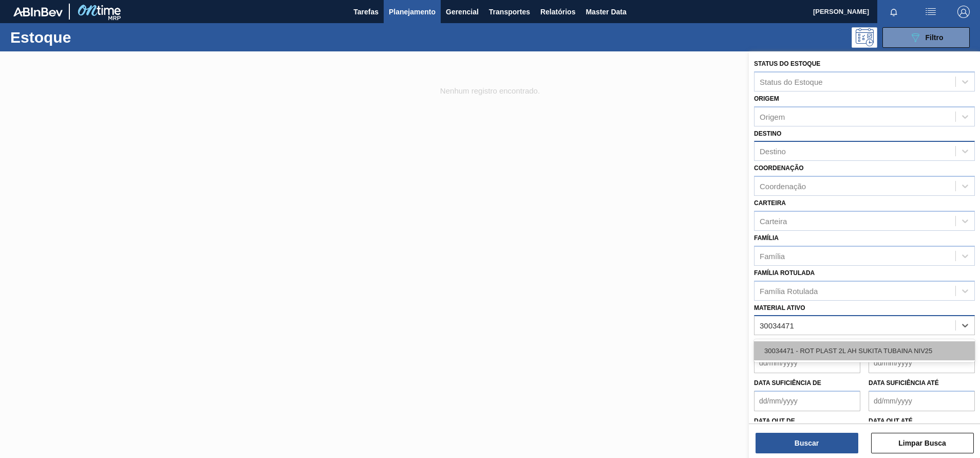 Image resolution: width=980 pixels, height=458 pixels. What do you see at coordinates (510, 12) in the screenshot?
I see `span: Transportes` at bounding box center [510, 12].